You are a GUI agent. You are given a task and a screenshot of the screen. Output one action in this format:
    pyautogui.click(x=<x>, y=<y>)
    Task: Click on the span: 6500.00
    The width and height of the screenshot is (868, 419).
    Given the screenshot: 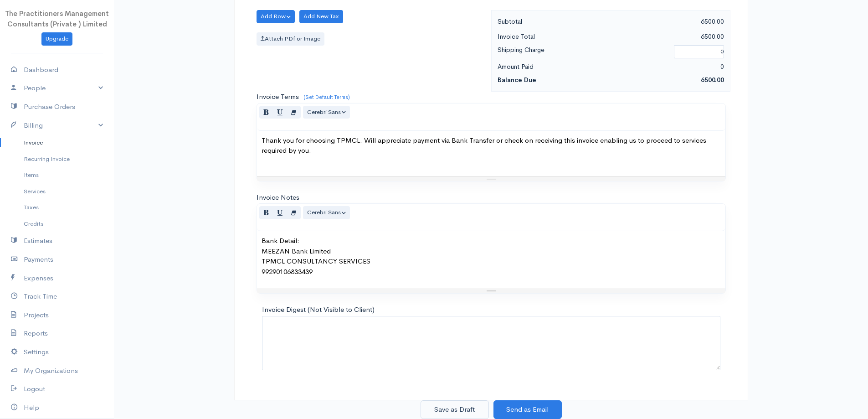 What is the action you would take?
    pyautogui.click(x=713, y=80)
    